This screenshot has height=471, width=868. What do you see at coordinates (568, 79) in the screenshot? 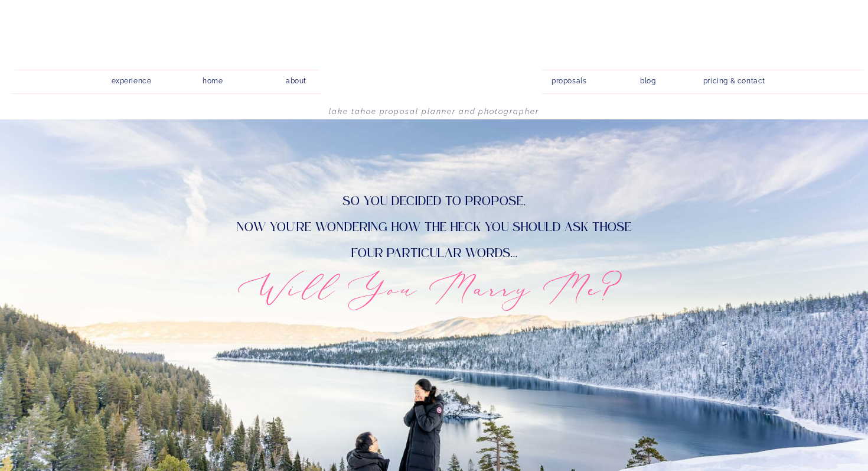
I see `a: proposals` at bounding box center [568, 79].